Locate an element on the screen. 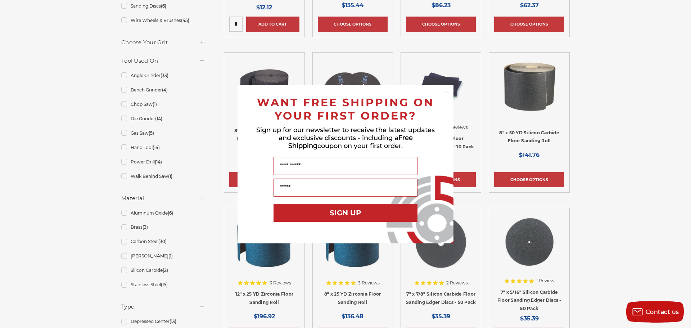  span: Free Shipping is located at coordinates (350, 142).